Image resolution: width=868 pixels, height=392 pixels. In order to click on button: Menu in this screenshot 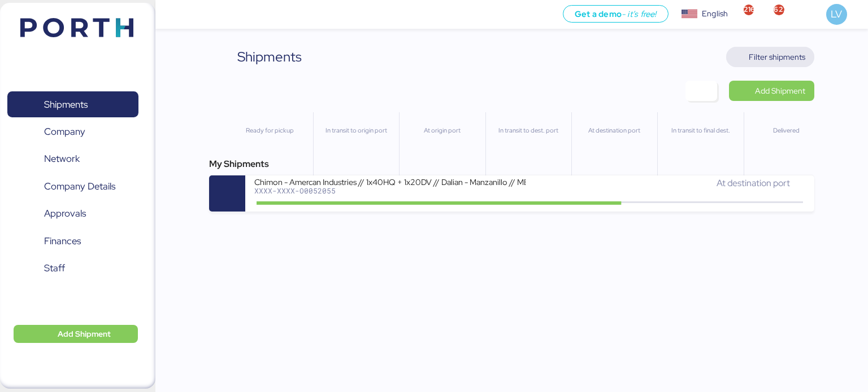, I will do `click(172, 15)`.